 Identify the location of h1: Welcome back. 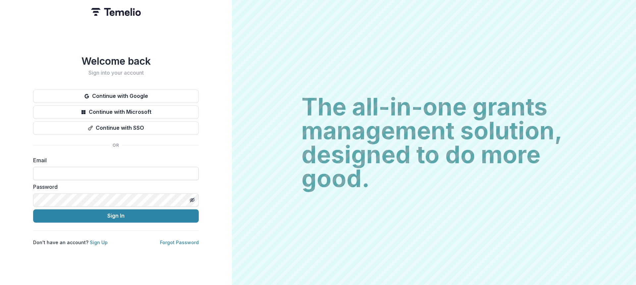
(116, 61).